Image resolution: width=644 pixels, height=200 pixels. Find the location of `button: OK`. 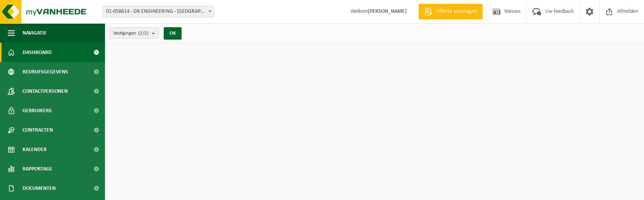

button: OK is located at coordinates (173, 34).